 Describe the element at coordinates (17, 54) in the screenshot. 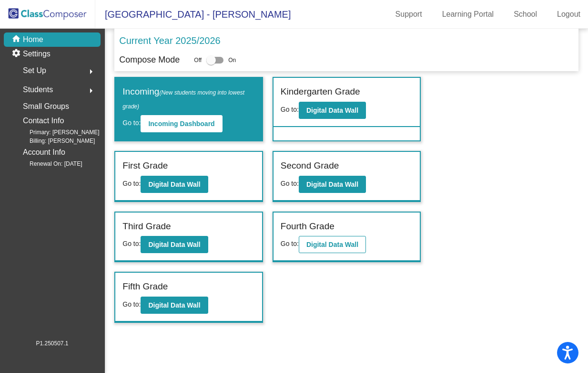

I see `mat-icon: settings` at that location.